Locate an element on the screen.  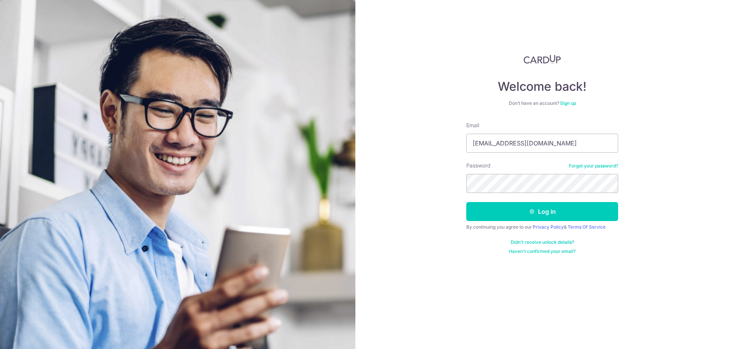
label: Email is located at coordinates (473, 125).